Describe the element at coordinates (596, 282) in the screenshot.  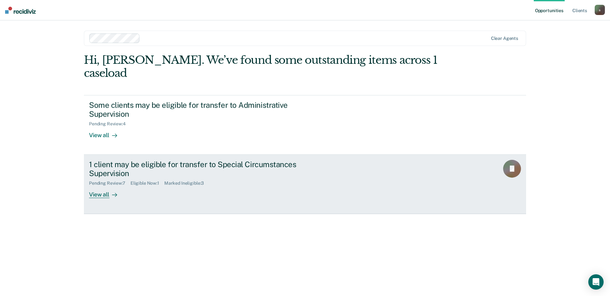
I see `div: Open Intercom Messenger` at that location.